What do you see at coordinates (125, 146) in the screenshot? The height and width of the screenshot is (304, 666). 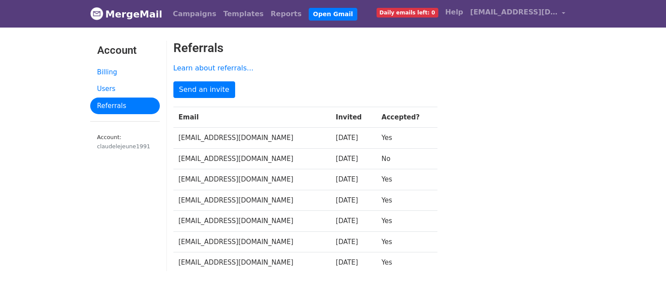 I see `div: claudelejeune1991` at bounding box center [125, 146].